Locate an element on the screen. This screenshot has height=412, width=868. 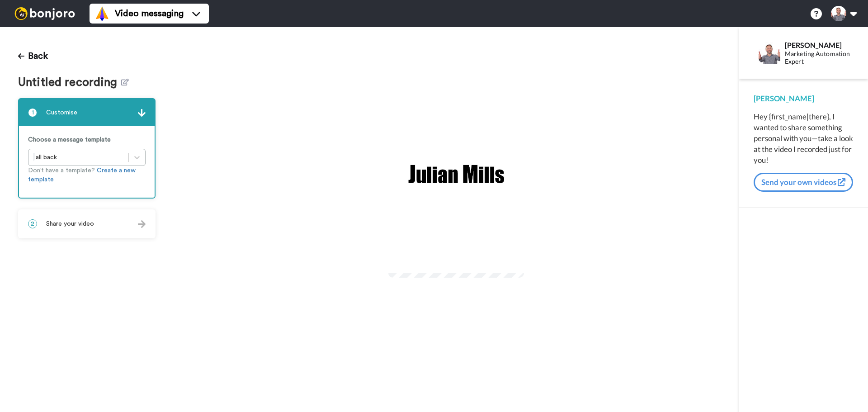
span: Customise is located at coordinates (62, 113).